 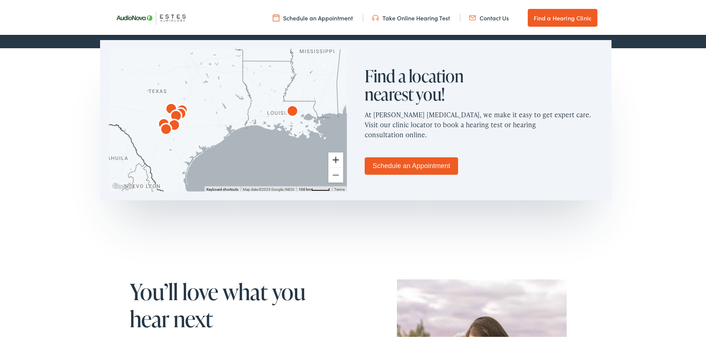 What do you see at coordinates (424, 83) in the screenshot?
I see `h2: Find a location nearest you!` at bounding box center [424, 83].